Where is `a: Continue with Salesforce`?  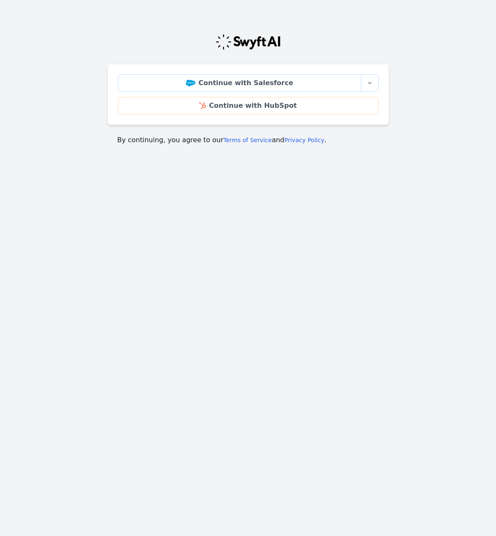
a: Continue with Salesforce is located at coordinates (239, 83).